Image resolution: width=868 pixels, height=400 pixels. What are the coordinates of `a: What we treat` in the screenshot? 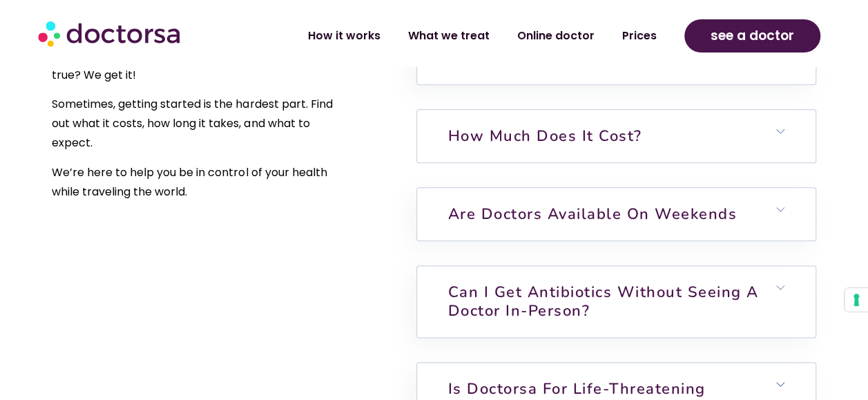 It's located at (449, 36).